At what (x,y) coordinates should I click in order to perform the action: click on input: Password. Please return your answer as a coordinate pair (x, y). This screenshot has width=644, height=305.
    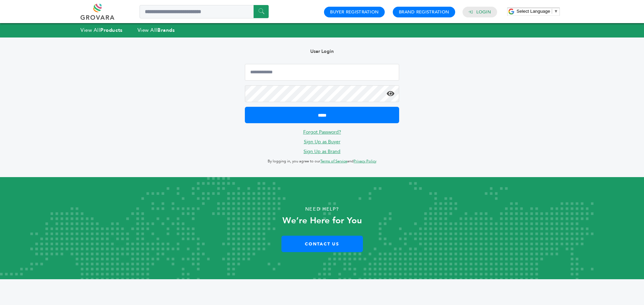
    Looking at the image, I should click on (322, 93).